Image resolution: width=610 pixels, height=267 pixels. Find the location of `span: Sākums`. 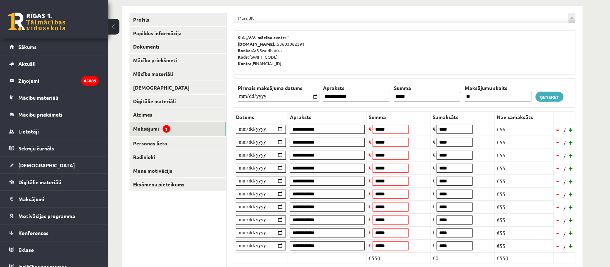

span: Sākums is located at coordinates (27, 47).